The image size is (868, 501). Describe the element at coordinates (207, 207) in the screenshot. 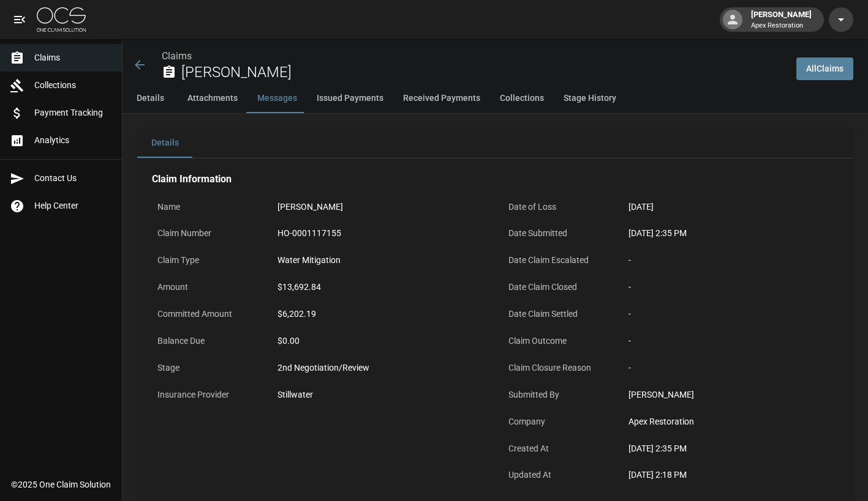

I see `p: Name` at that location.